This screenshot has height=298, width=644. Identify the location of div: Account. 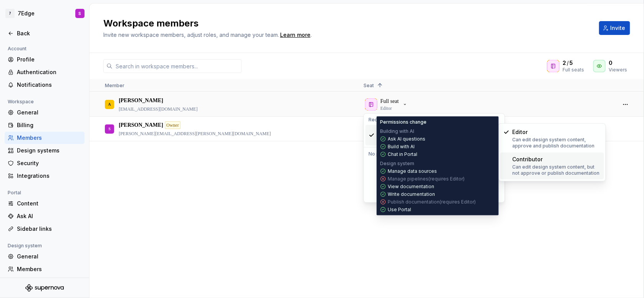
(17, 49).